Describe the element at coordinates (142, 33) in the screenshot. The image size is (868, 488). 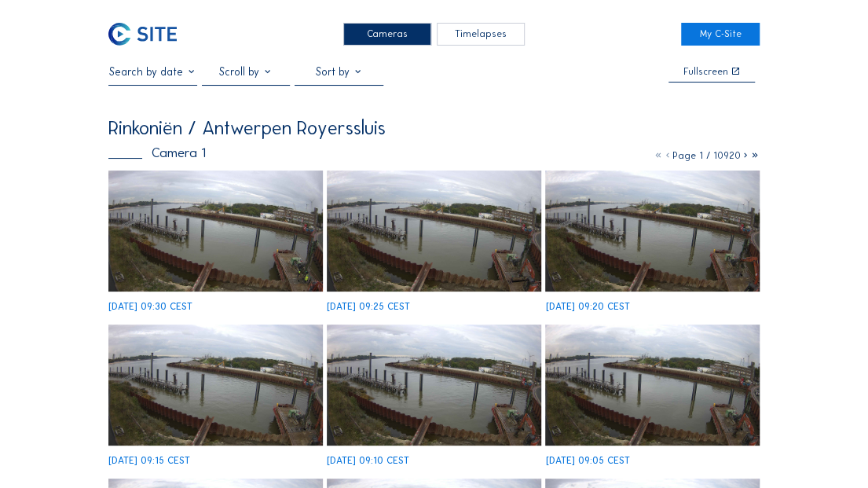
I see `img: C-SITE Logo` at that location.